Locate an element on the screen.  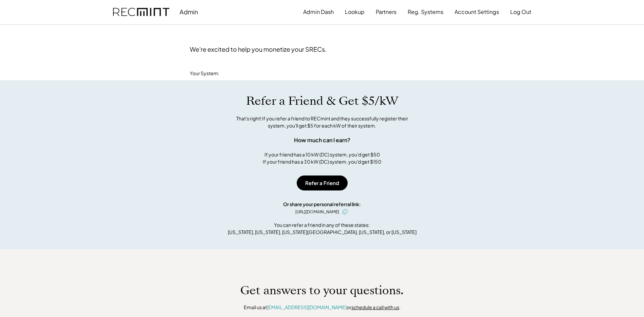
button: Log Out is located at coordinates (521, 12).